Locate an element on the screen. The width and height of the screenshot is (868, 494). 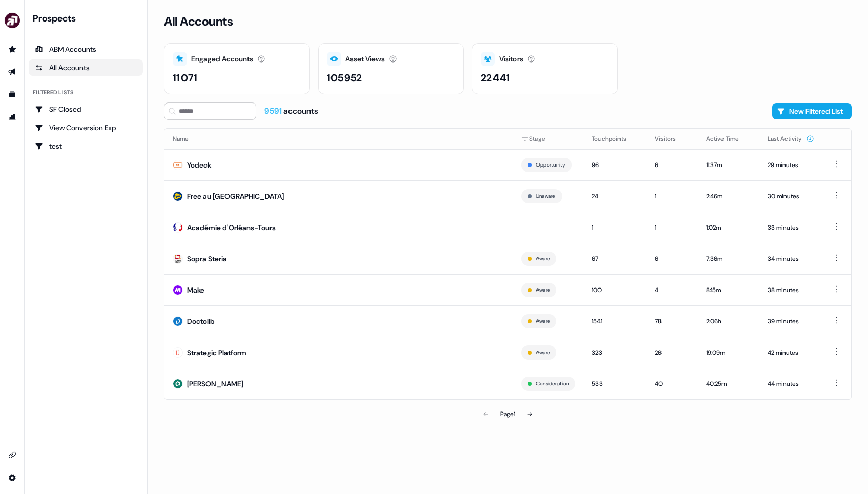
button: Last Activity is located at coordinates (790, 139).